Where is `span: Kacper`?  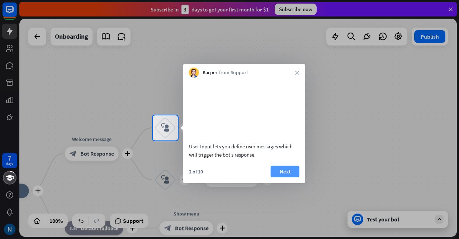 span: Kacper is located at coordinates (210, 73).